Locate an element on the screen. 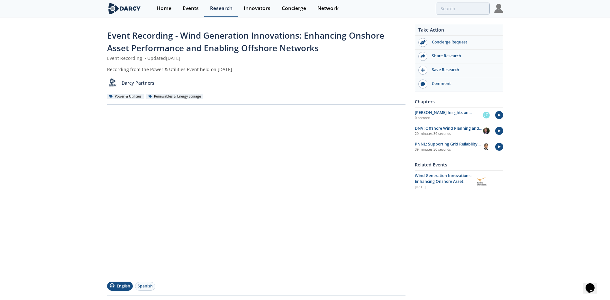 Image resolution: width=610 pixels, height=300 pixels. p: 20 minutes 39 seconds is located at coordinates (449, 134).